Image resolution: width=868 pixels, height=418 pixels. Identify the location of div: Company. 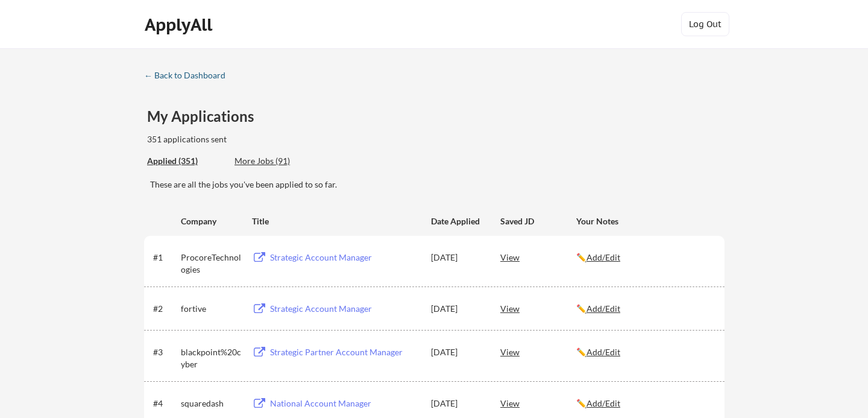
(211, 221).